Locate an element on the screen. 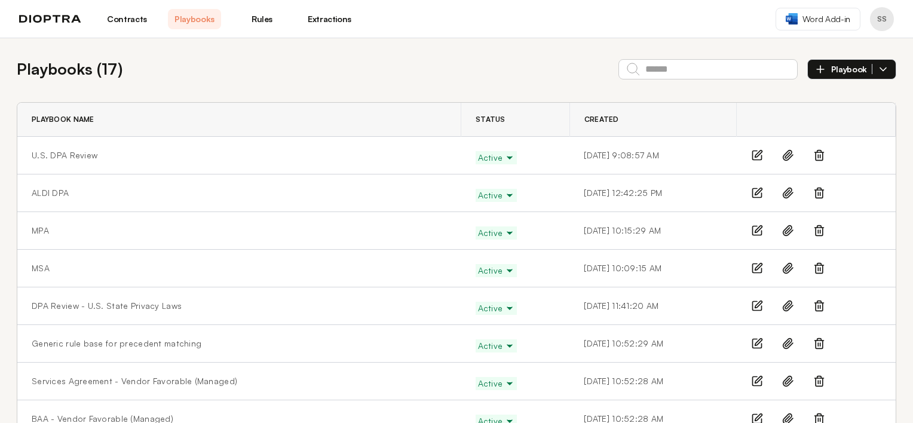 This screenshot has width=913, height=423. a: ALDI DPA is located at coordinates (50, 193).